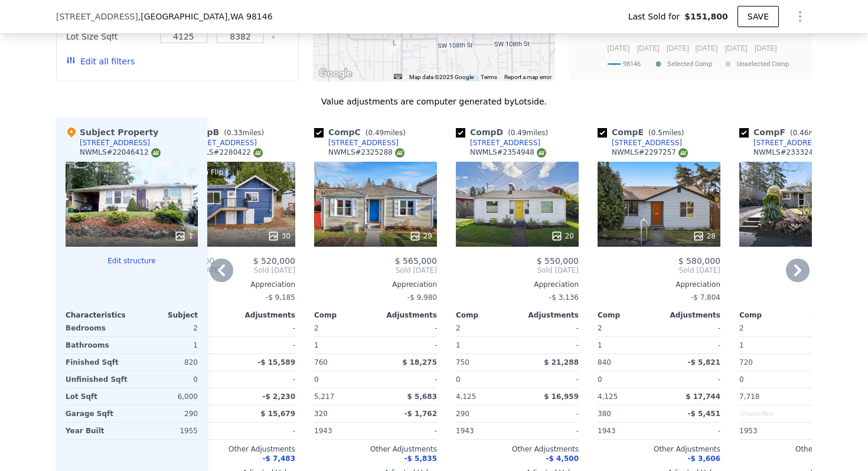  Describe the element at coordinates (422, 397) in the screenshot. I see `span: $ 5,683` at that location.